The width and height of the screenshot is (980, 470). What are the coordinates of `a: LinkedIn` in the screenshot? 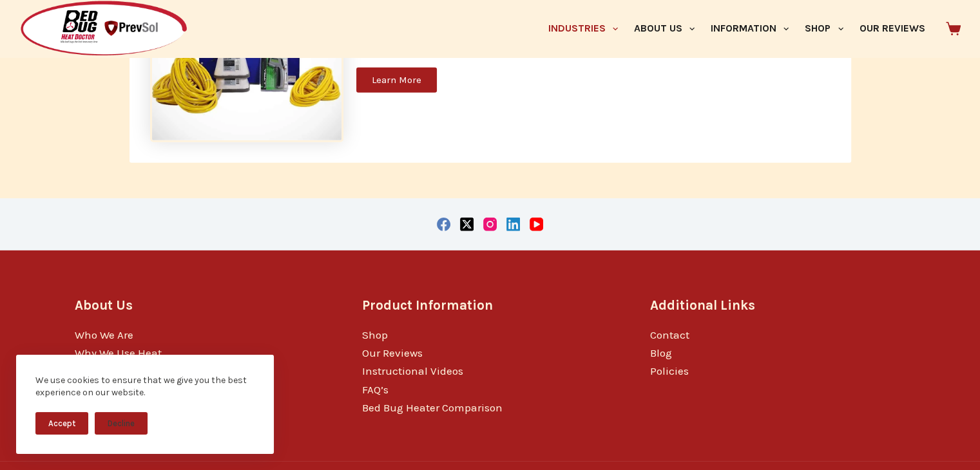 It's located at (513, 224).